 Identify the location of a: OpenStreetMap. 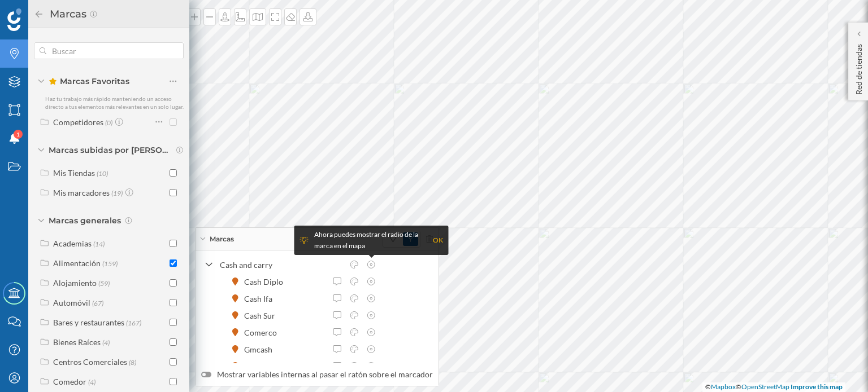
(764, 386).